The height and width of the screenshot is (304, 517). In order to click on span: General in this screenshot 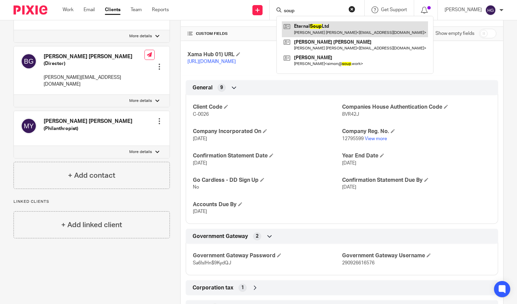, I will do `click(202, 88)`.